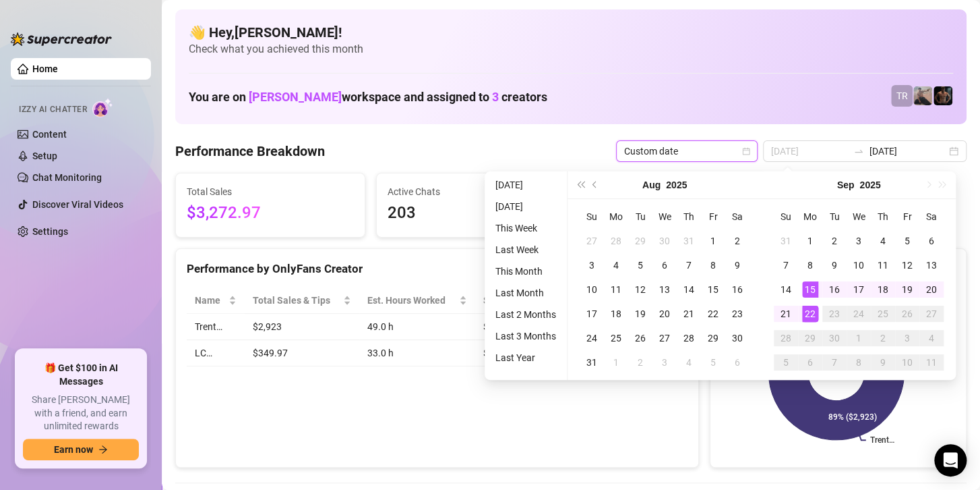 Image resolution: width=980 pixels, height=490 pixels. Describe the element at coordinates (687, 151) in the screenshot. I see `span: Custom date` at that location.